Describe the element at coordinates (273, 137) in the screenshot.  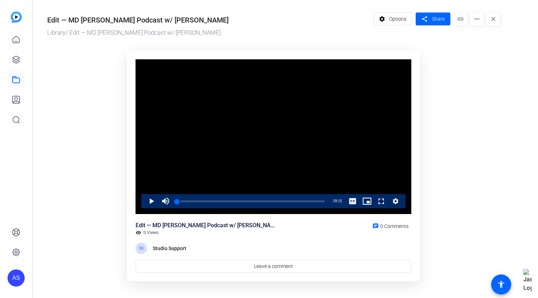
I see `div: Video Player` at that location.